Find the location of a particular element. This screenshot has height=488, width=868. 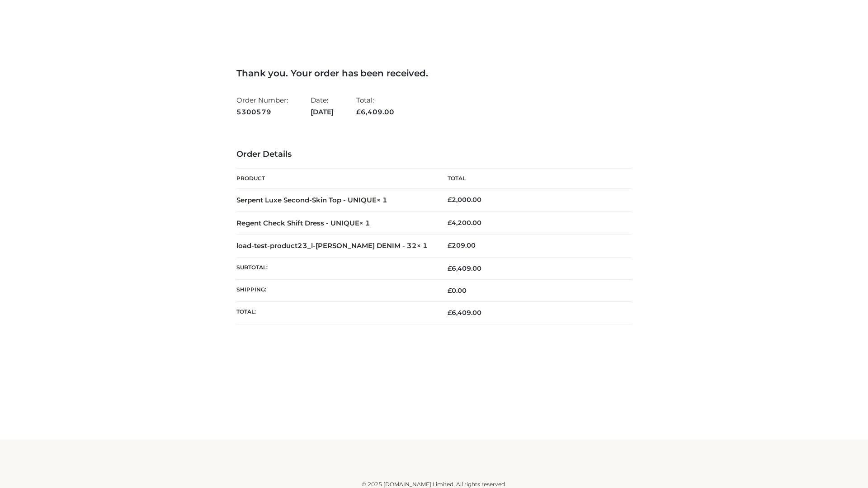

li: Date: is located at coordinates (322, 106).